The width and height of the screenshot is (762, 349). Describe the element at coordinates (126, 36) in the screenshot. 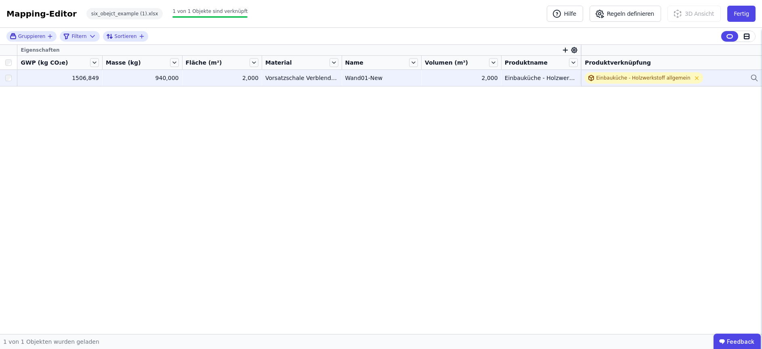

I see `button: Sortieren` at that location.